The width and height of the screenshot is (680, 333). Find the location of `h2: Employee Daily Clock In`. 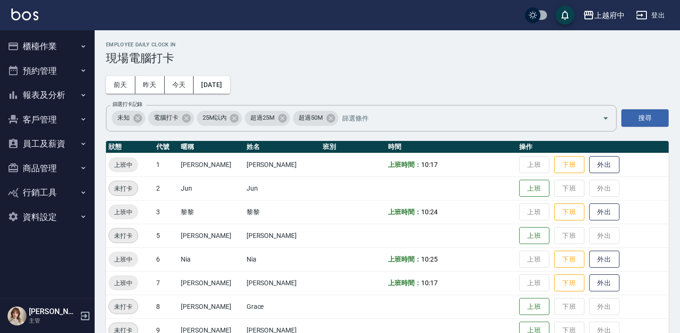

h2: Employee Daily Clock In is located at coordinates (387, 44).